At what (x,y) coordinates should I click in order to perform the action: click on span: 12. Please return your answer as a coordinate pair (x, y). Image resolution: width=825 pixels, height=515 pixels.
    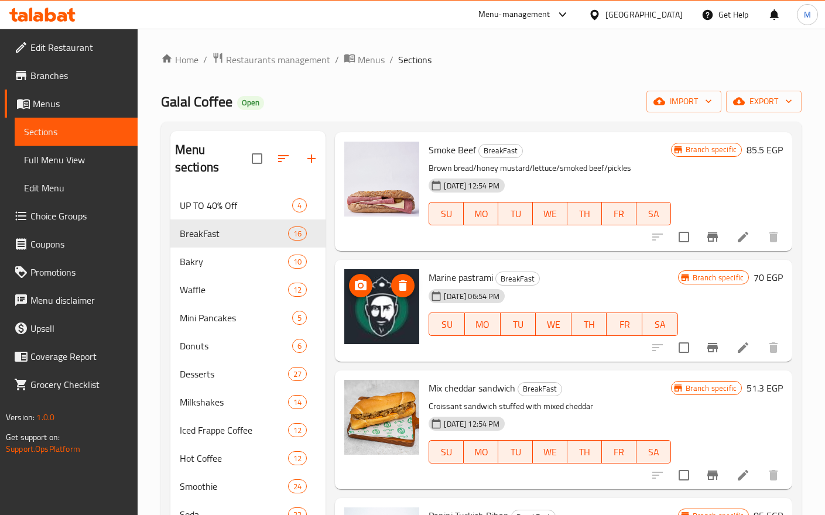
    Looking at the image, I should click on (297, 430).